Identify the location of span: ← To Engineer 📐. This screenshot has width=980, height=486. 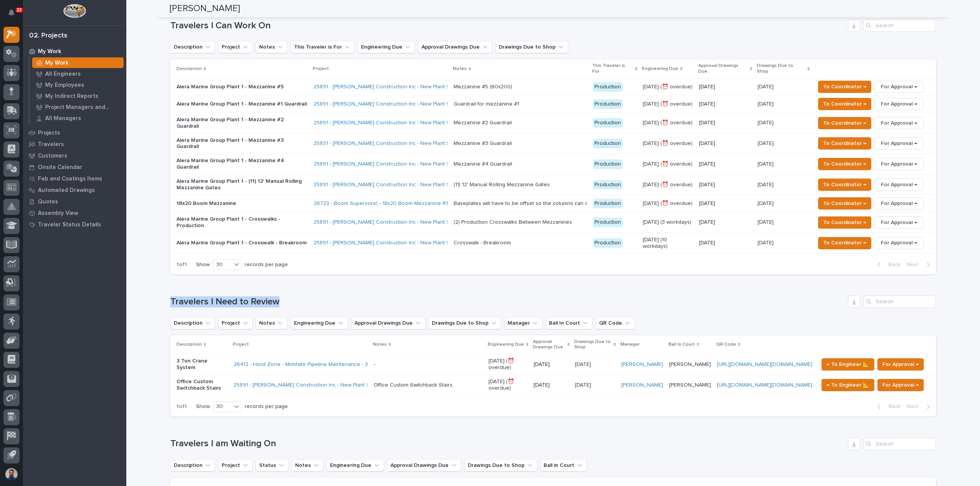
(848, 386).